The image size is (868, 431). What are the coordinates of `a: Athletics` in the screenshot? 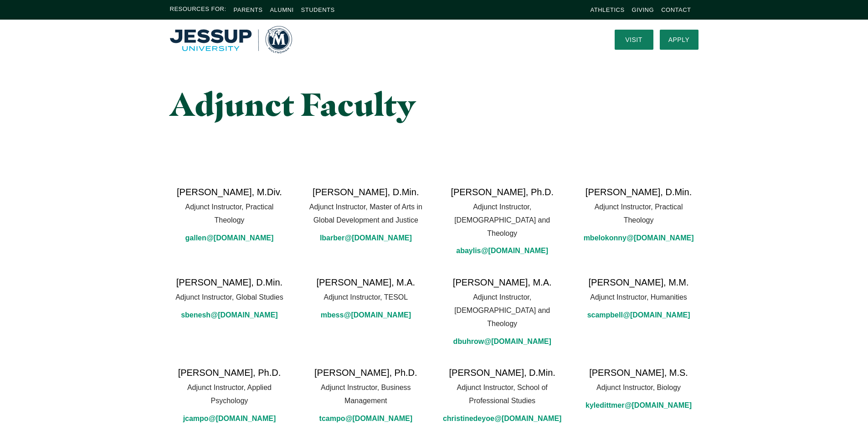 It's located at (607, 9).